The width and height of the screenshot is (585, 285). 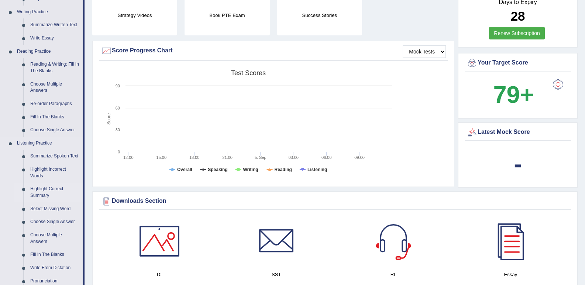 I want to click on text: 30, so click(x=118, y=130).